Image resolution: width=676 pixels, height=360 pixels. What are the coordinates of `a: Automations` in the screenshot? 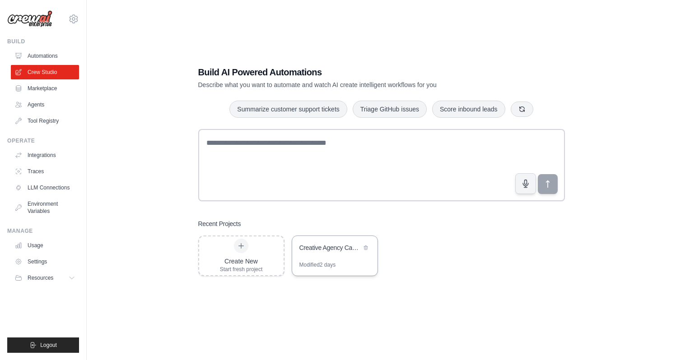 It's located at (45, 56).